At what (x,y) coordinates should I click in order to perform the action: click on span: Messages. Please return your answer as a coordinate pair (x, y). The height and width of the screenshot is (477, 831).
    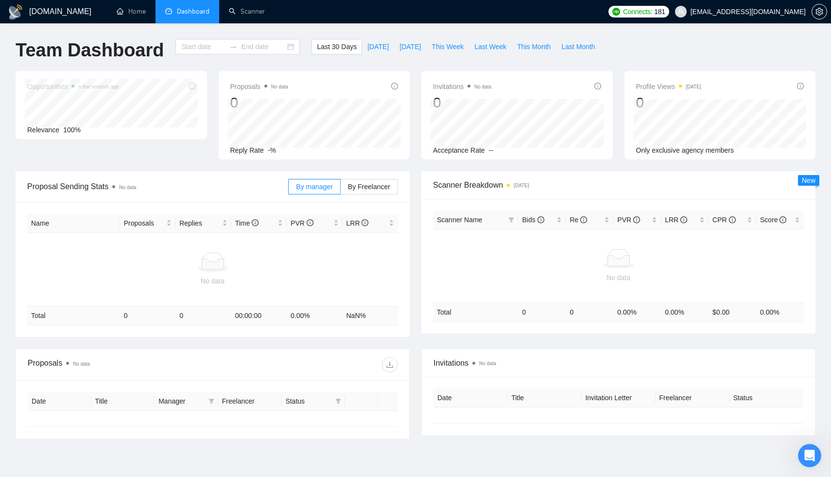
    Looking at the image, I should click on (97, 331).